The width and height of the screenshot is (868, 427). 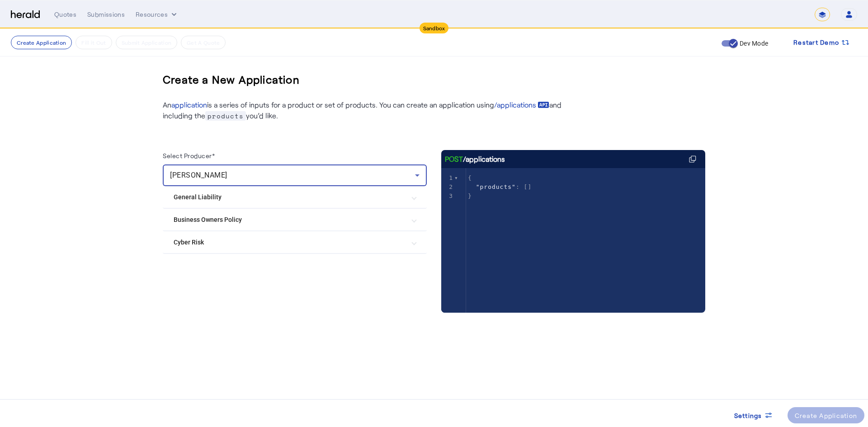 What do you see at coordinates (573, 222) in the screenshot?
I see `herald-code-block: /applications` at bounding box center [573, 222].